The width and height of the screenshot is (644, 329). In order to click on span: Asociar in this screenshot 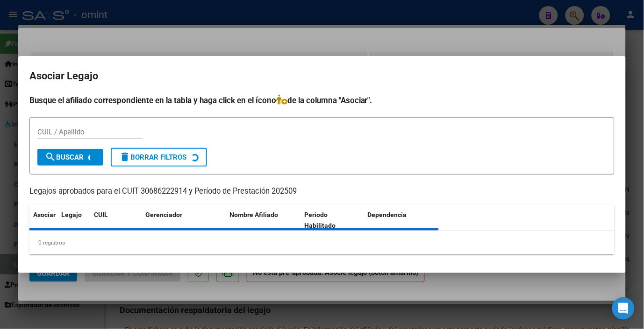, I will do `click(45, 215)`.